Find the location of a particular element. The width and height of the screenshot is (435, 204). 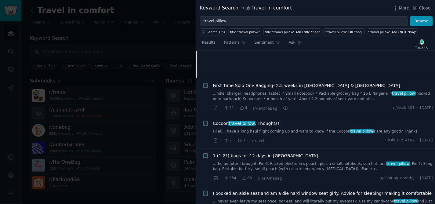

a: Sentiment is located at coordinates (267, 44).